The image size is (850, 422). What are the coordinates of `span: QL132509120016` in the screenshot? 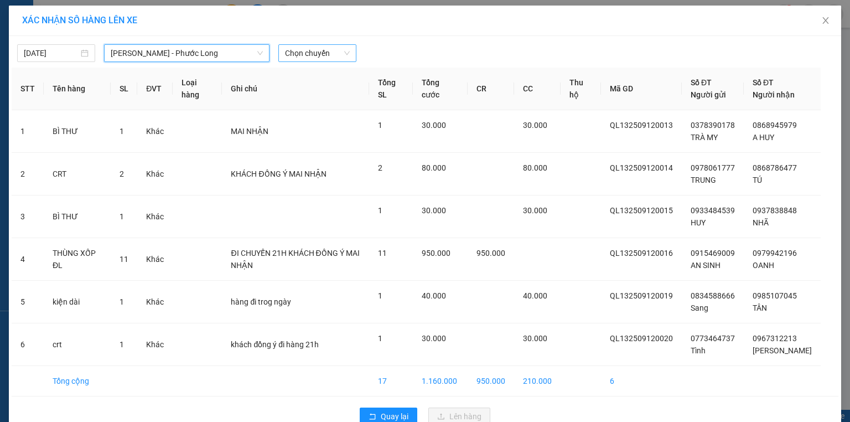 It's located at (642, 253).